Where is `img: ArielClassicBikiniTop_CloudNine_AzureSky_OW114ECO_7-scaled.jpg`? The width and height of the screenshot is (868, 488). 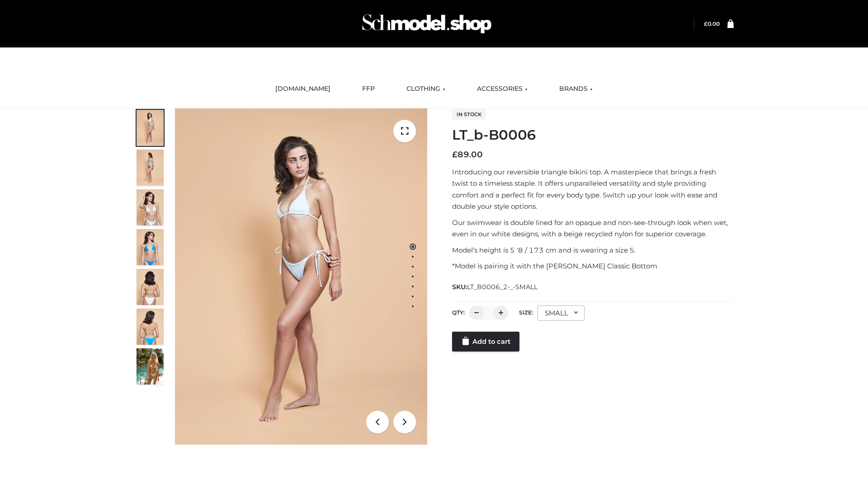 img: ArielClassicBikiniTop_CloudNine_AzureSky_OW114ECO_7-scaled.jpg is located at coordinates (150, 287).